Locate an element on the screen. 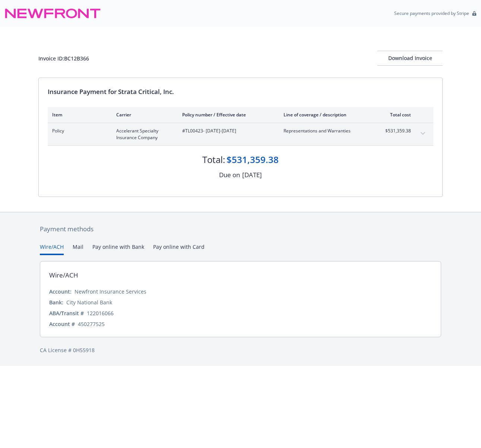  div: Total: is located at coordinates (213, 159).